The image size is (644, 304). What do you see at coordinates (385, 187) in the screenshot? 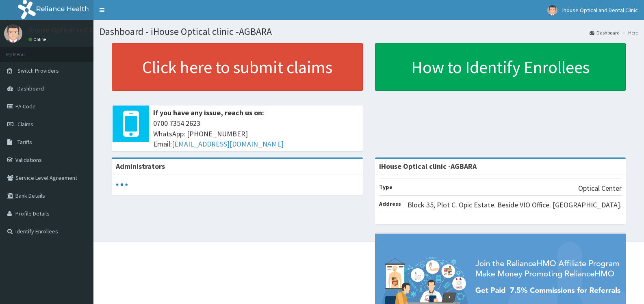
I see `b: Type` at bounding box center [385, 187].